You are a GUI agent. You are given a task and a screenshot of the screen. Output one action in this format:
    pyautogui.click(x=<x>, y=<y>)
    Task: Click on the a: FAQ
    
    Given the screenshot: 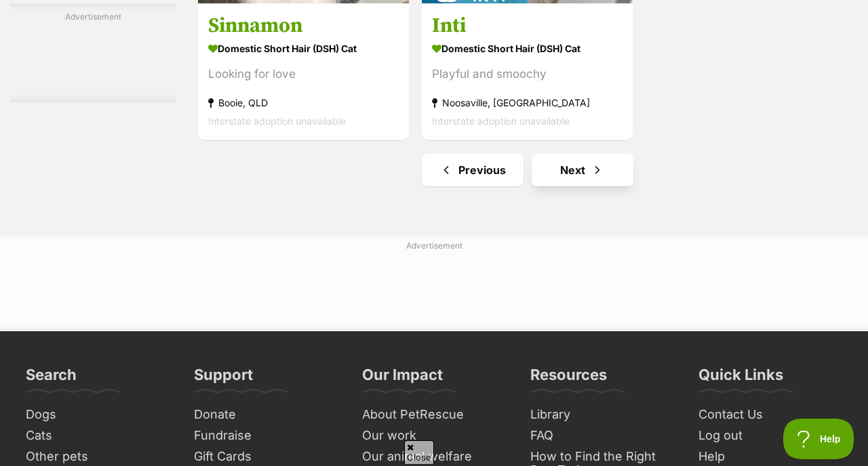 What is the action you would take?
    pyautogui.click(x=602, y=436)
    